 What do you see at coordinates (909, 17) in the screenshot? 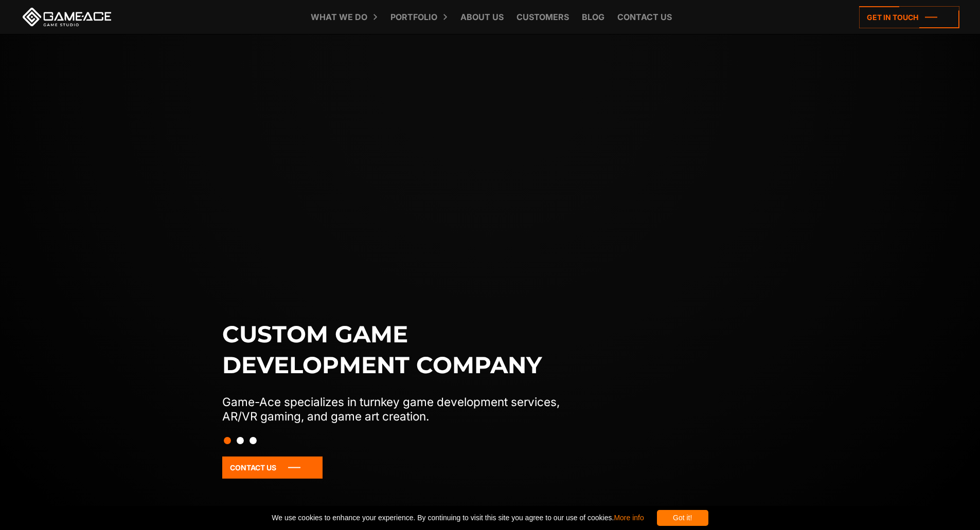
I see `a: Get in touch` at bounding box center [909, 17].